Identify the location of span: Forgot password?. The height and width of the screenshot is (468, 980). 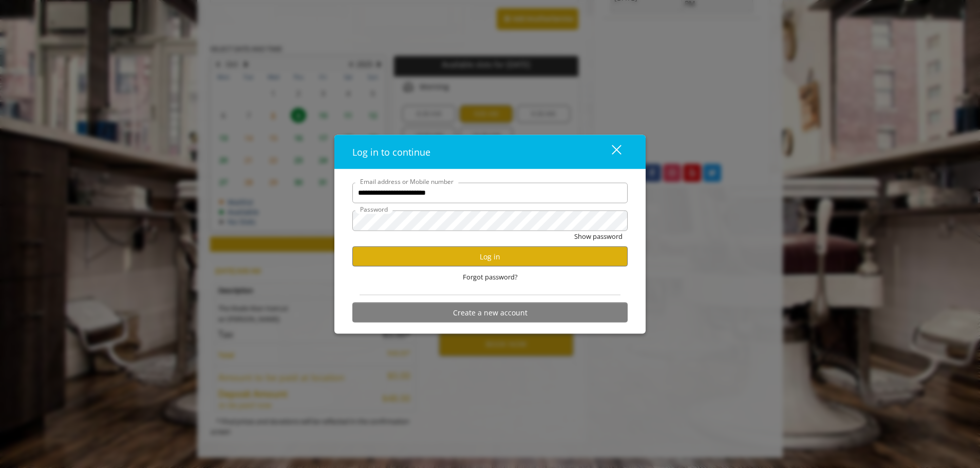
(490, 277).